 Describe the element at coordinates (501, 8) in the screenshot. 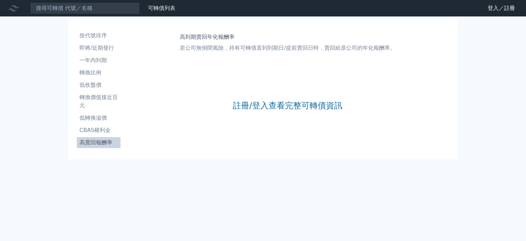

I see `a: 登入／註冊` at that location.